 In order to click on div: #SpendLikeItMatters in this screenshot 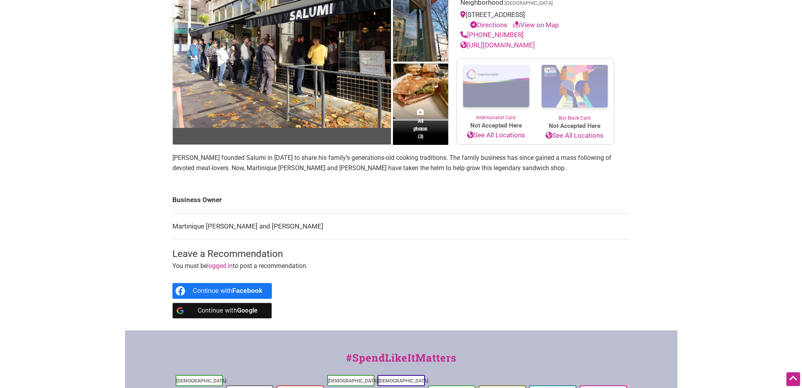, I will do `click(401, 361)`.